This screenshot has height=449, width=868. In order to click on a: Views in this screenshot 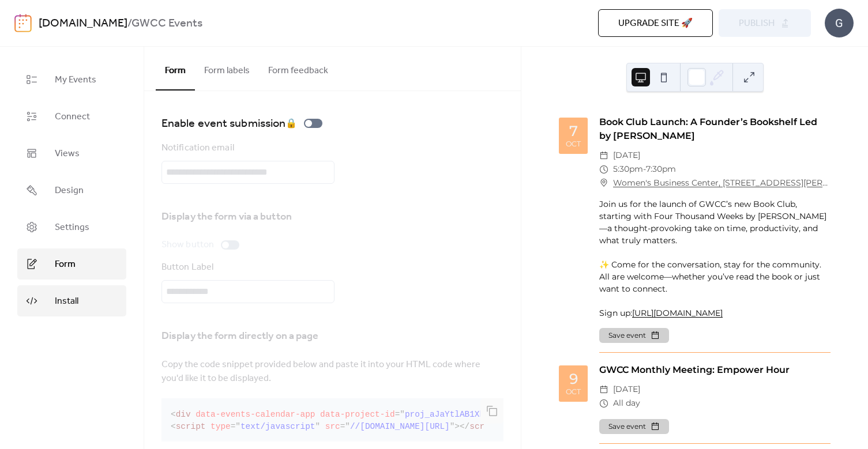, I will do `click(71, 153)`.